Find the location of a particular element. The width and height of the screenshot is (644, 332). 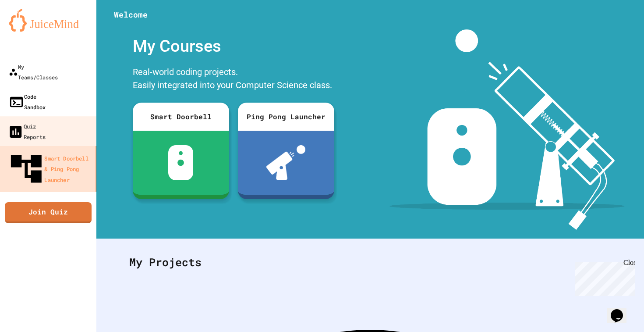

div: My Courses is located at coordinates (234, 46).